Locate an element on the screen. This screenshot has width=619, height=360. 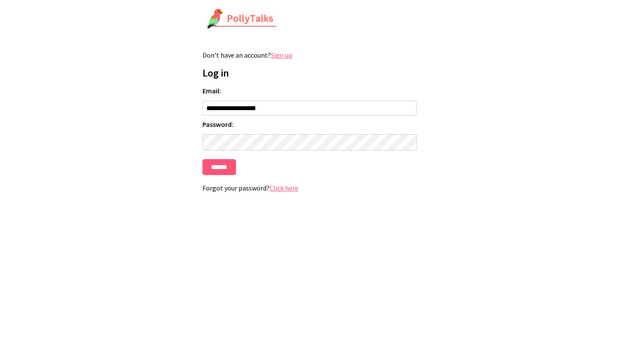
p: Don't have an account? is located at coordinates (310, 55).